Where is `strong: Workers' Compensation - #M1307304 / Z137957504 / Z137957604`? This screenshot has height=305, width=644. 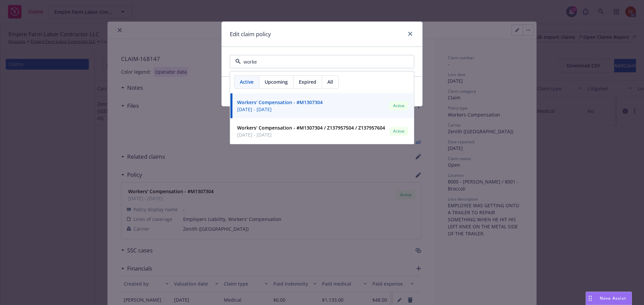 strong: Workers' Compensation - #M1307304 / Z137957504 / Z137957604 is located at coordinates (311, 128).